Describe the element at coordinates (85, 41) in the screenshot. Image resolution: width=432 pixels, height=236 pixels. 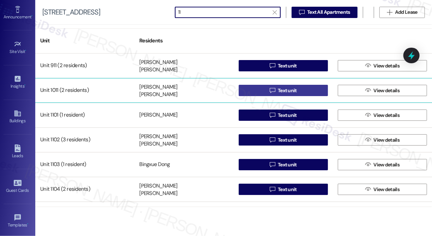
I see `div: Unit` at that location.